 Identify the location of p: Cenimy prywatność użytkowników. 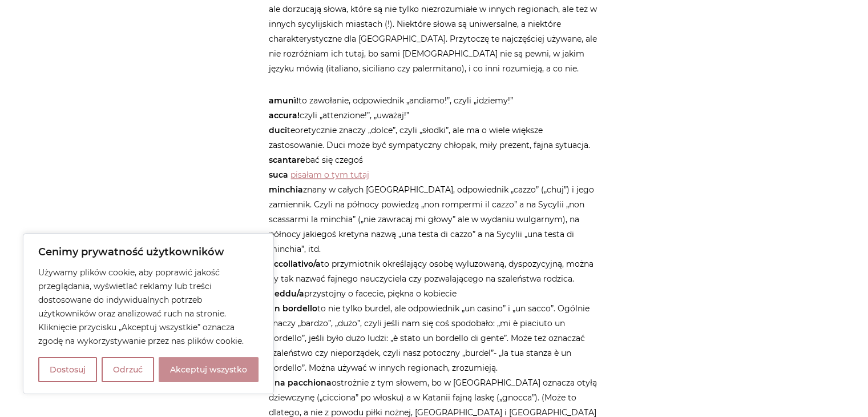
(148, 252).